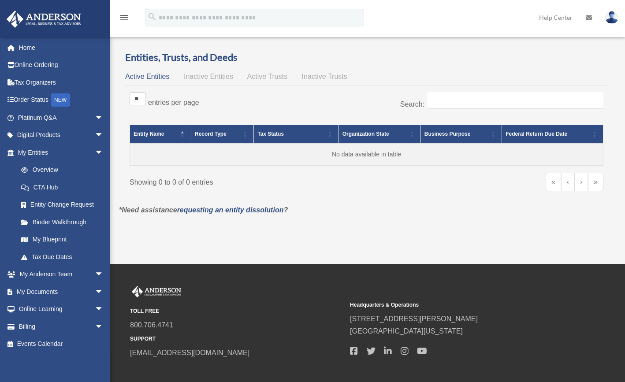 This screenshot has height=382, width=625. I want to click on a: requesting an entity dissolution, so click(231, 210).